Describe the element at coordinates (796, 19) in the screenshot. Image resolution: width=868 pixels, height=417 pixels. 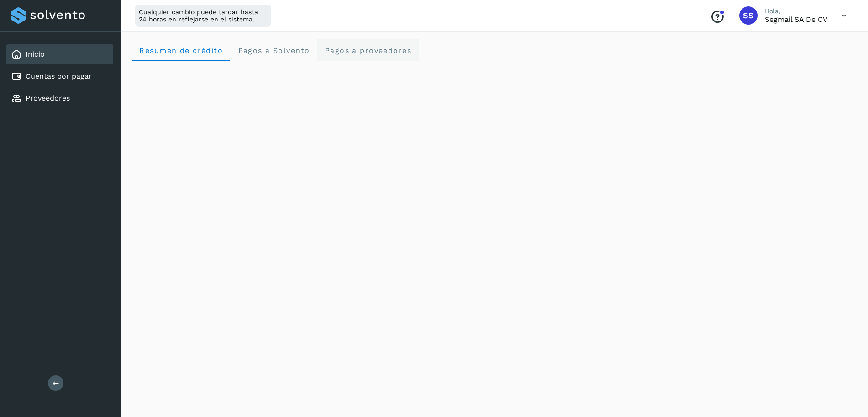
I see `p: Segmail SA de CV` at that location.